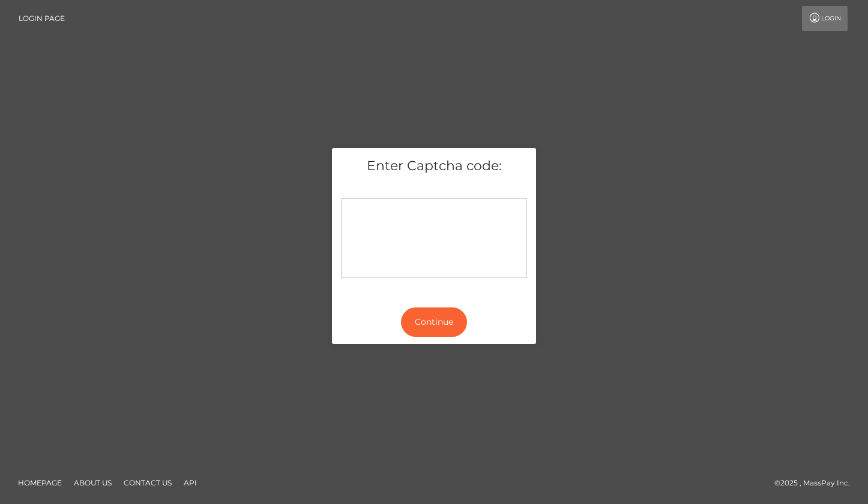 The height and width of the screenshot is (504, 868). What do you see at coordinates (816, 483) in the screenshot?
I see `div: © 2025 , MassPay Inc.` at bounding box center [816, 483].